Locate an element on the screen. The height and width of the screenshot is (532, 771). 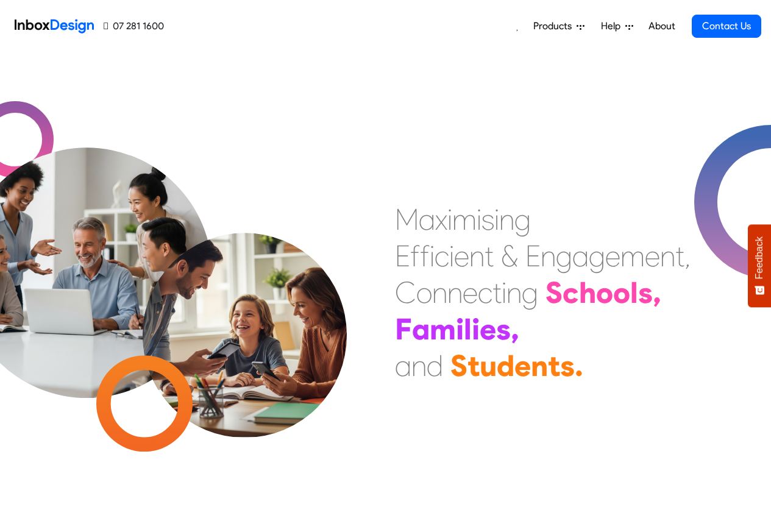
span: Products is located at coordinates (555, 26).